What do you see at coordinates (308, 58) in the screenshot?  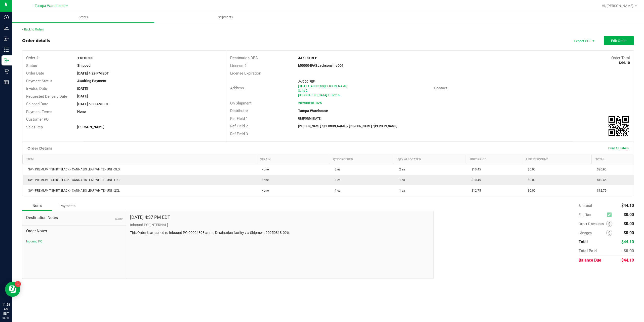 I see `strong: JAX DC REP` at bounding box center [308, 58].